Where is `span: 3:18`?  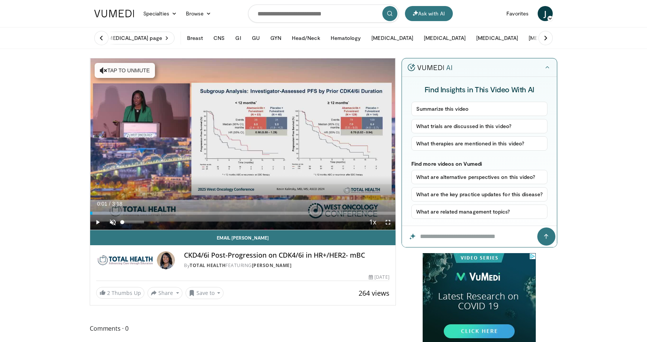 span: 3:18 is located at coordinates (117, 204).